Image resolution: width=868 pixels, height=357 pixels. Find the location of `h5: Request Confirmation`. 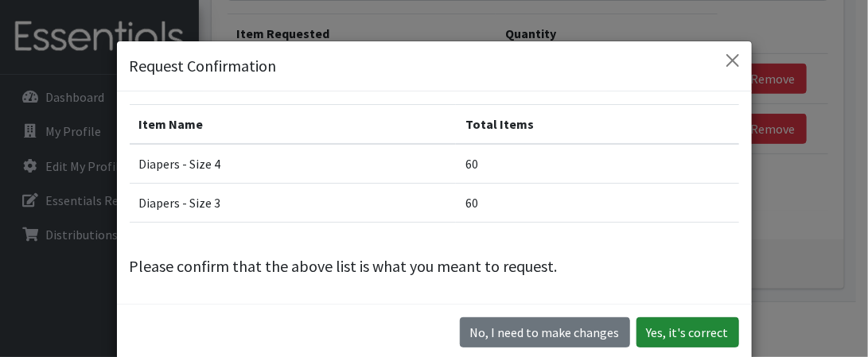

h5: Request Confirmation is located at coordinates (203, 66).